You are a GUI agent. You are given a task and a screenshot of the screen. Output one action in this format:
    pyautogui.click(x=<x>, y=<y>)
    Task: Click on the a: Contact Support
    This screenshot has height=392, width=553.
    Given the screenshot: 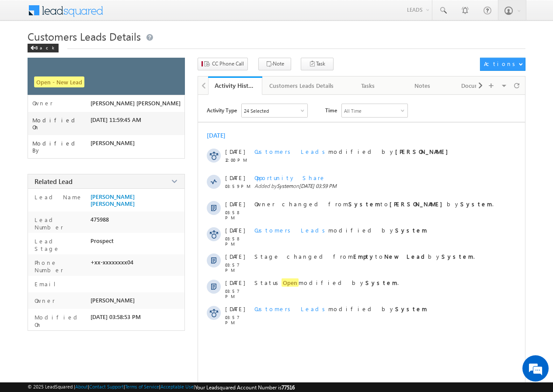 What is the action you would take?
    pyautogui.click(x=106, y=387)
    